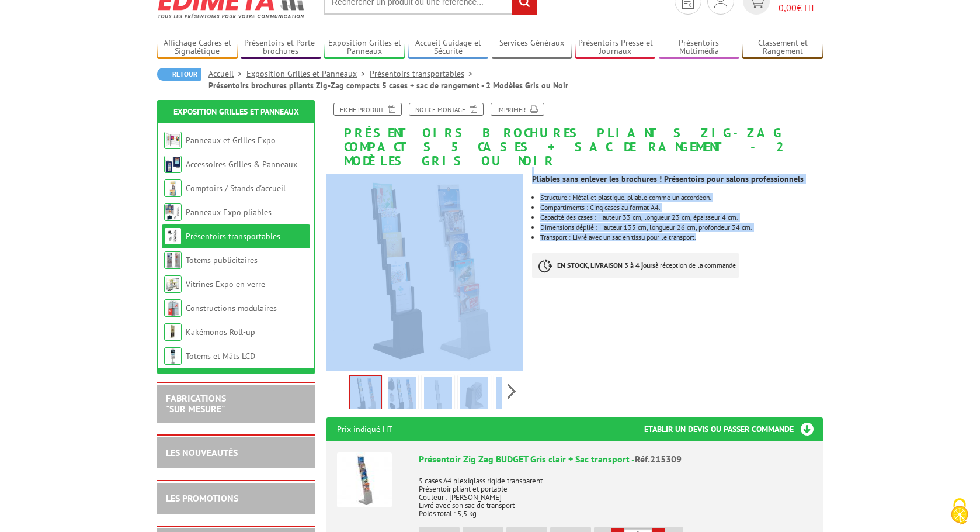 Image resolution: width=980 pixels, height=532 pixels. What do you see at coordinates (615, 458) in the screenshot?
I see `div: Présentoir Zig Zag BUDGET Gris clair + Sac transport -` at bounding box center [615, 458].